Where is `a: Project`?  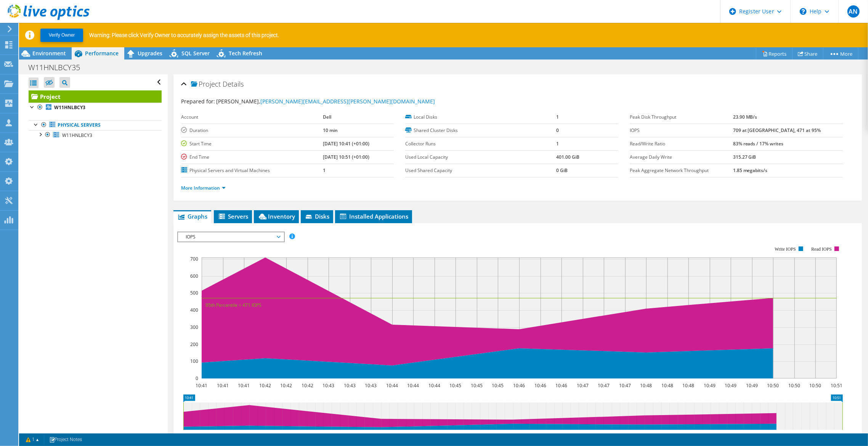 a: Project is located at coordinates (95, 96).